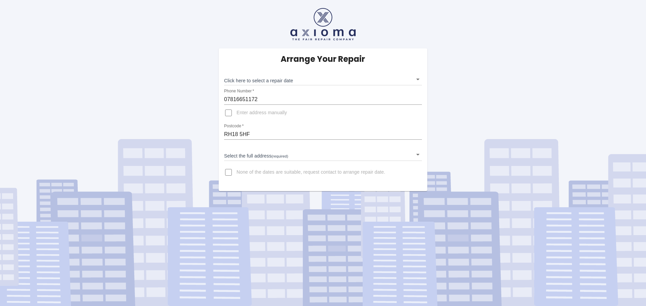 The width and height of the screenshot is (646, 306). I want to click on label: Phone Number, so click(239, 91).